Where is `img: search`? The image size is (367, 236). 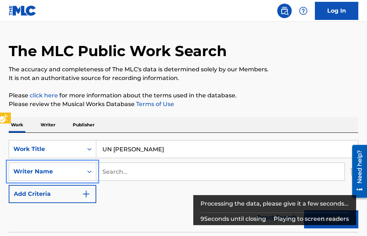 img: search is located at coordinates (285, 11).